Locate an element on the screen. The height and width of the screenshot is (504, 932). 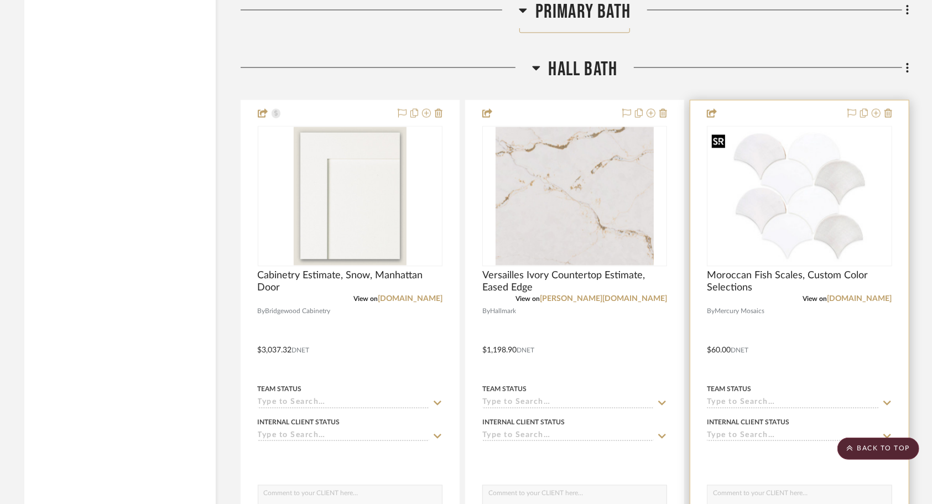
span: Hallmark is located at coordinates (503, 311).